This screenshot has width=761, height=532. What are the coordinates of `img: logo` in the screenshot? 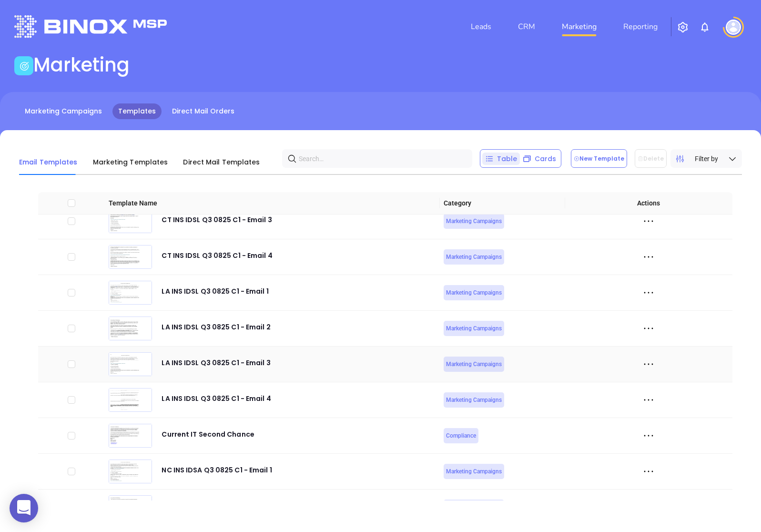 It's located at (91, 26).